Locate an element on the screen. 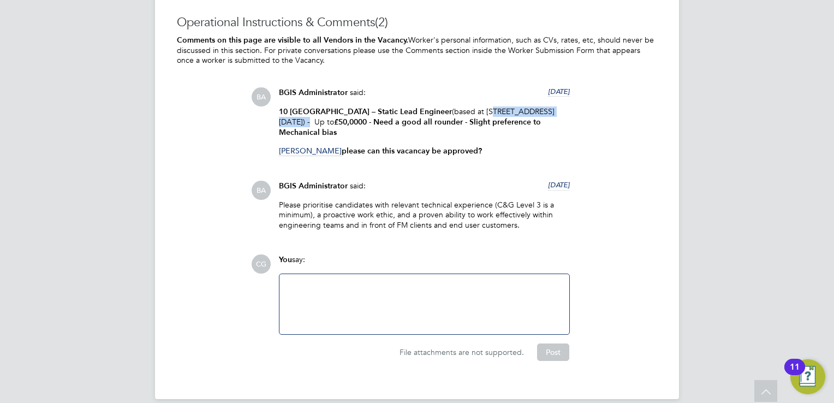  strong: please can this vacancay be approved? is located at coordinates (380, 151).